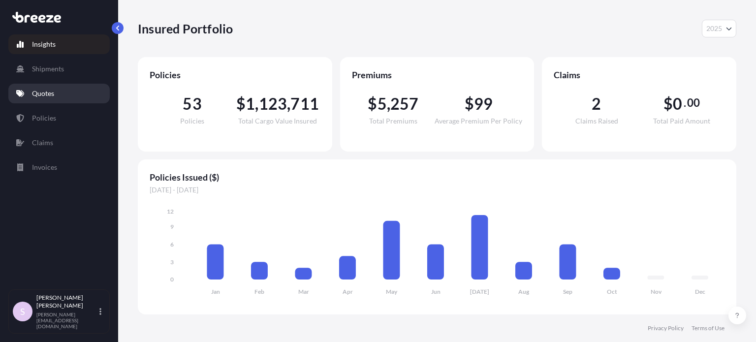  What do you see at coordinates (59, 94) in the screenshot?
I see `a: Quotes` at bounding box center [59, 94].